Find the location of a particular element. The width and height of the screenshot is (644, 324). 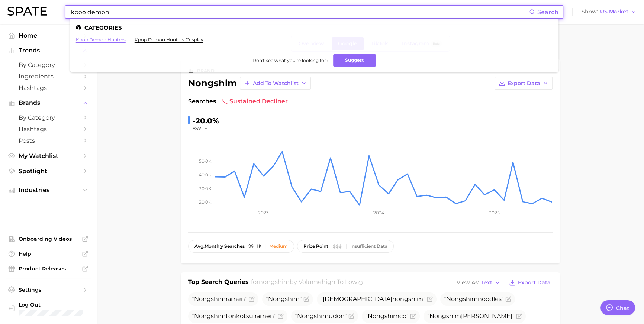

span: Ingredients is located at coordinates (48, 76).